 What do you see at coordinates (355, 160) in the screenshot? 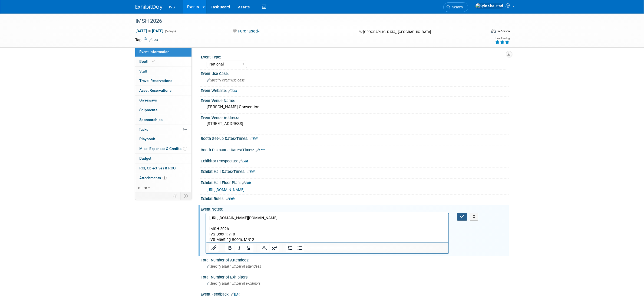
I see `div: Exhibitor Prospectus:` at bounding box center [355, 160].